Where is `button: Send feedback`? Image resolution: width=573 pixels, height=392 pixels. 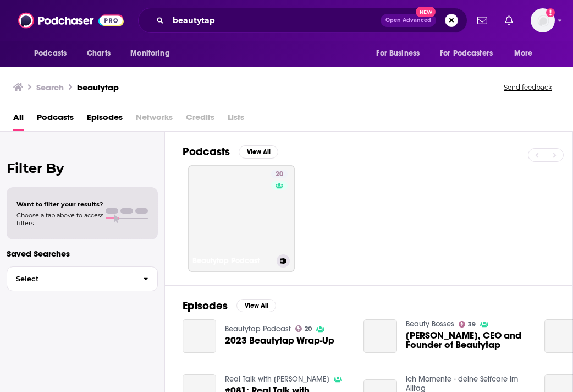 button: Send feedback is located at coordinates (528, 87).